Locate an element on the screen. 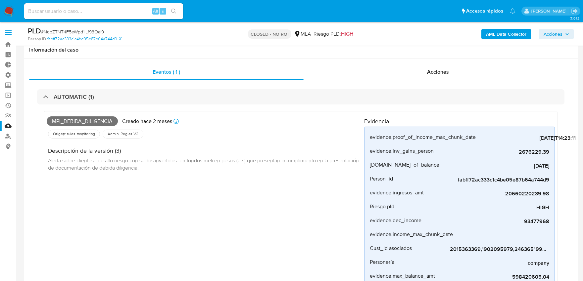  h4: Descripción de la versión (3) is located at coordinates (203, 151).